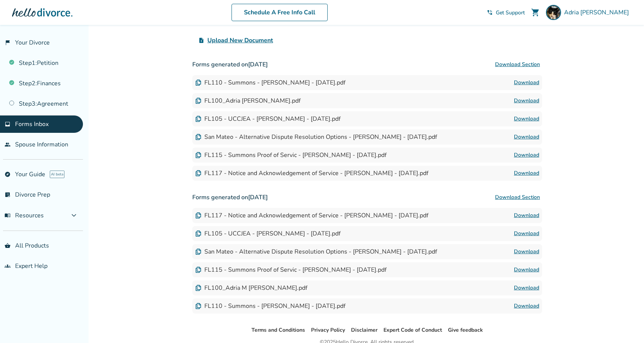 The image size is (644, 343). Describe the element at coordinates (554, 12) in the screenshot. I see `img: Adria Olender` at that location.